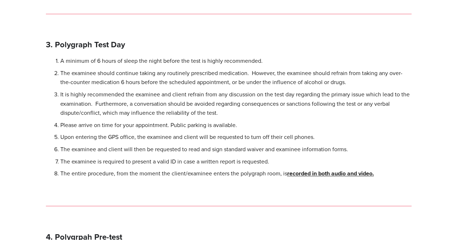 This screenshot has width=457, height=240. What do you see at coordinates (236, 150) in the screenshot?
I see `p: The examinee and client will then be requested to read and sign standard waiver and examinee info...` at bounding box center [236, 150].